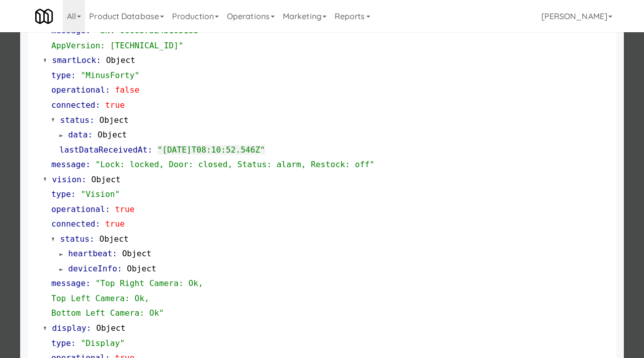 Image resolution: width=644 pixels, height=358 pixels. What do you see at coordinates (90, 253) in the screenshot?
I see `span: heartbeat` at bounding box center [90, 253].